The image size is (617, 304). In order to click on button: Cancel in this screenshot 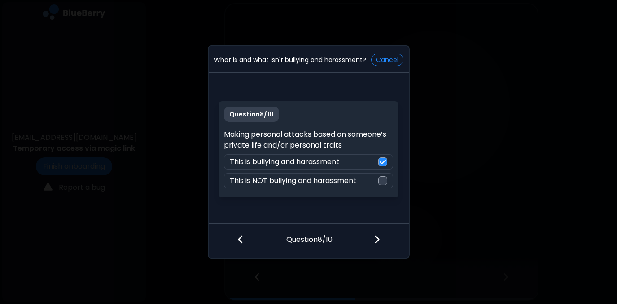, I will do `click(388, 60)`.